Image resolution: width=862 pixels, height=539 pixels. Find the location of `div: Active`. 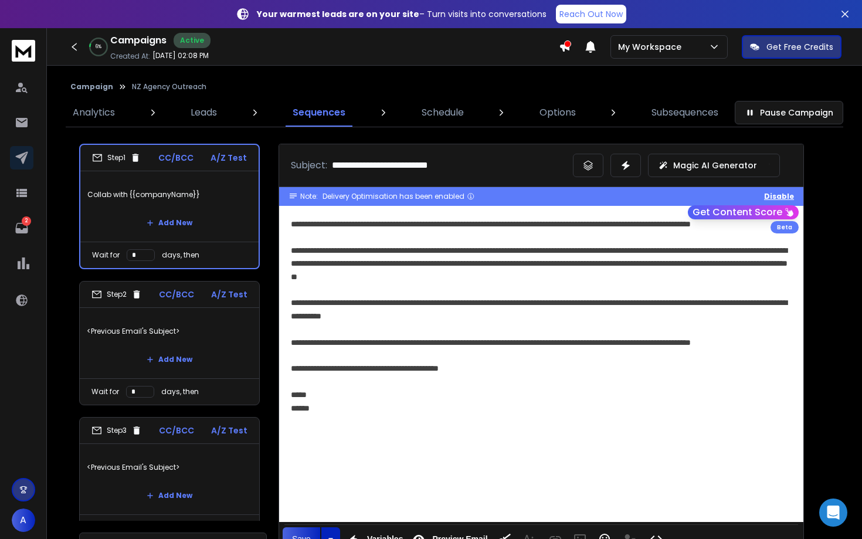

div: Active is located at coordinates (192, 40).